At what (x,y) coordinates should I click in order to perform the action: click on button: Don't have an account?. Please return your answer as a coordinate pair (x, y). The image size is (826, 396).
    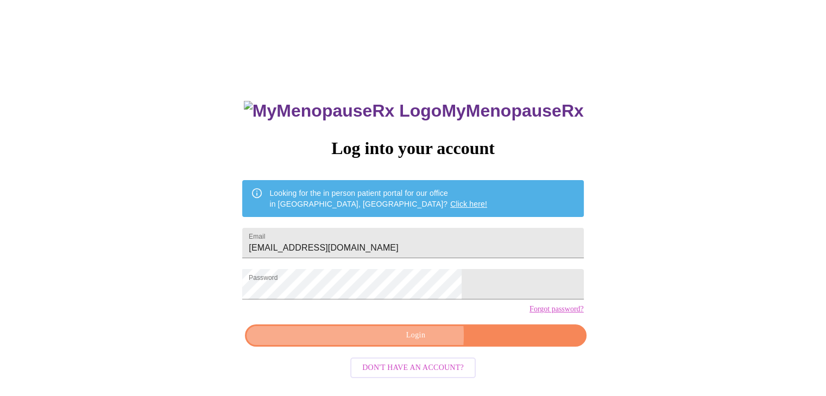
    Looking at the image, I should click on (413, 368).